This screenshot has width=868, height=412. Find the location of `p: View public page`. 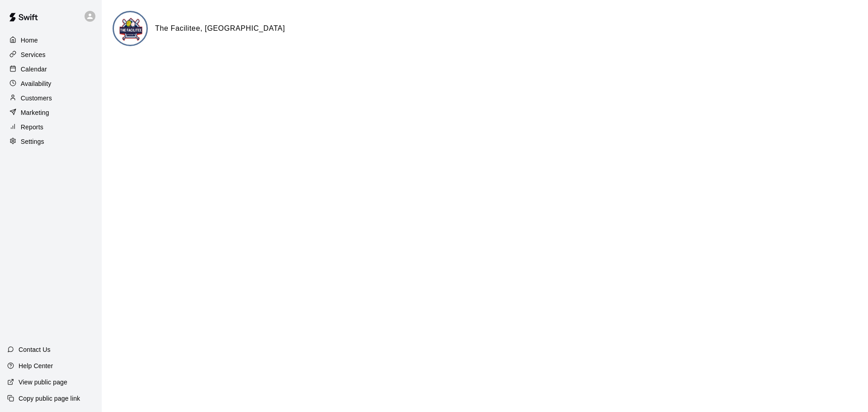

p: View public page is located at coordinates (43, 382).